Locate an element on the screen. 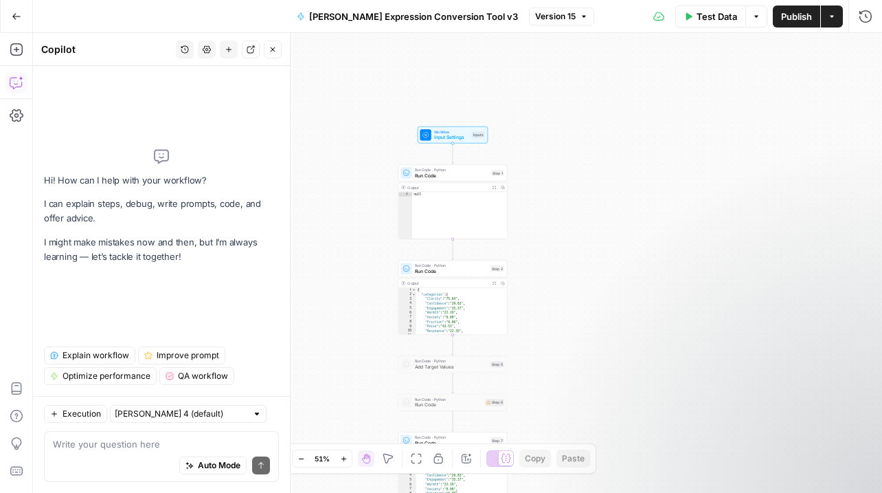  div: Step 1 is located at coordinates (498, 173).